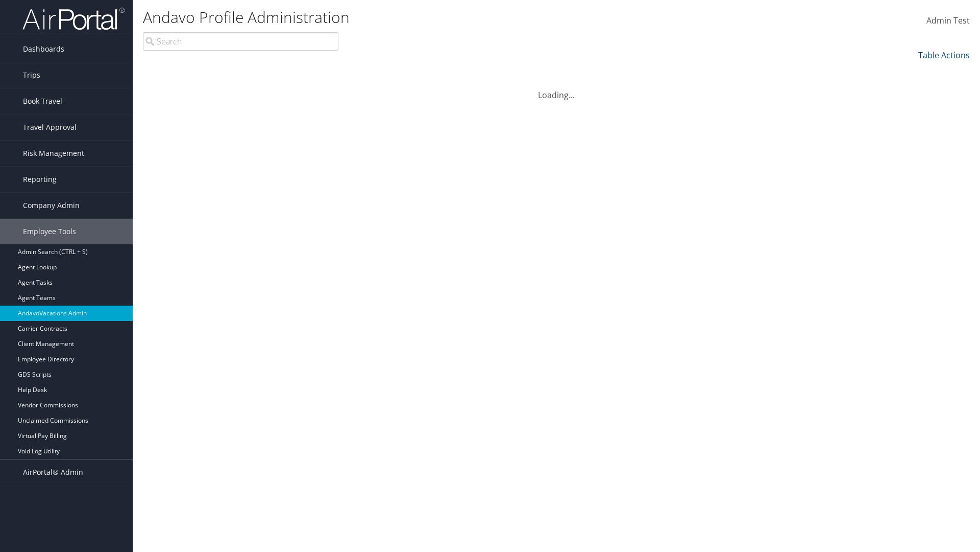  I want to click on span: Employee Tools, so click(50, 231).